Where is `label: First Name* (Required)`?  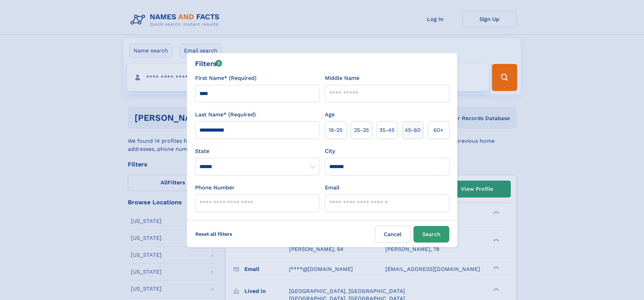 label: First Name* (Required) is located at coordinates (226, 78).